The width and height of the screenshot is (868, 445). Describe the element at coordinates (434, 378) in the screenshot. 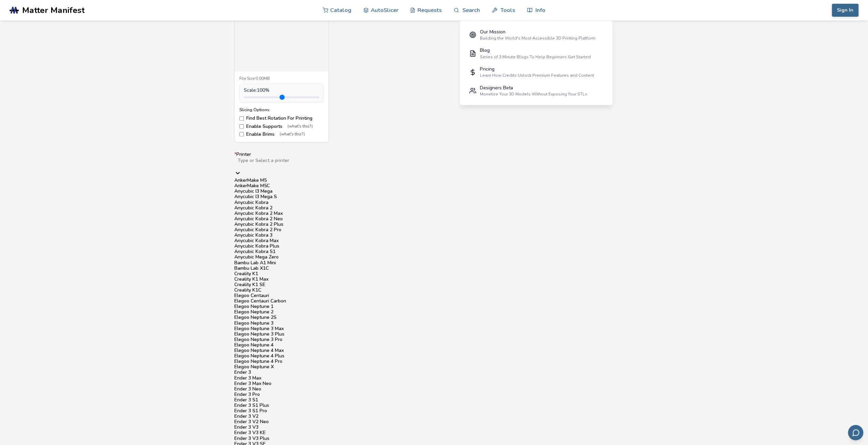

I see `div: Ender 3 Max` at that location.